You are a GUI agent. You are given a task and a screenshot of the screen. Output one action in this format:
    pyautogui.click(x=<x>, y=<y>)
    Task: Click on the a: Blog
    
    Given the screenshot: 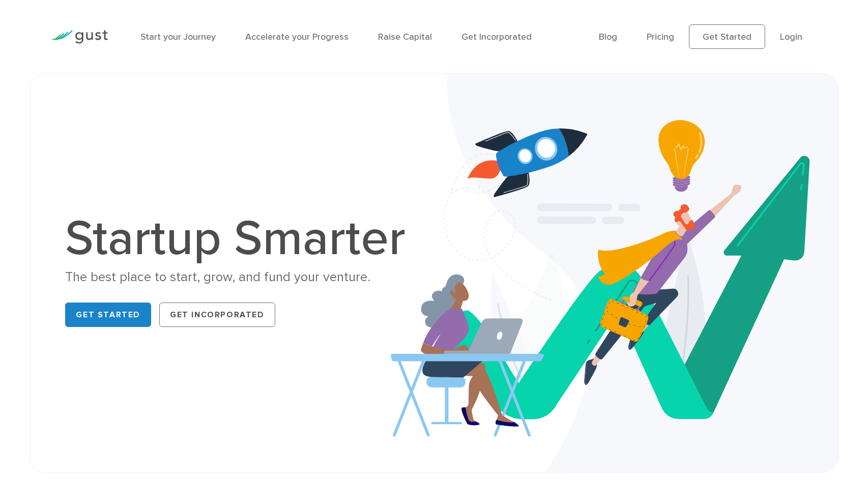 What is the action you would take?
    pyautogui.click(x=608, y=36)
    